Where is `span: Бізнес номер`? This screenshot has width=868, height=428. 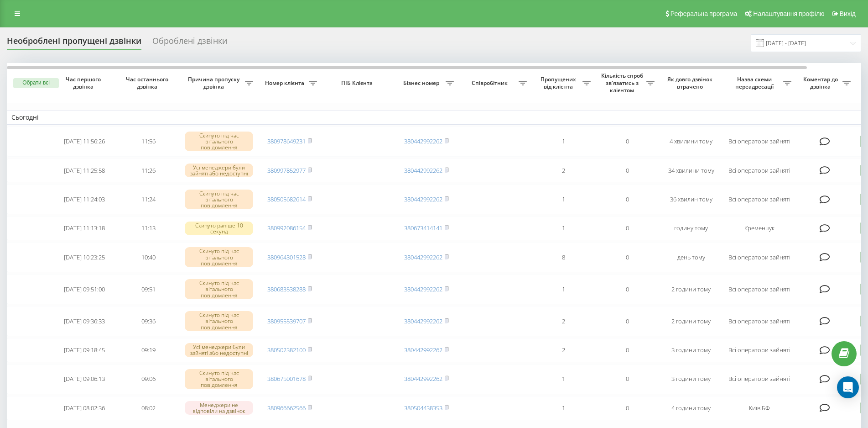
span: Бізнес номер is located at coordinates (423, 83).